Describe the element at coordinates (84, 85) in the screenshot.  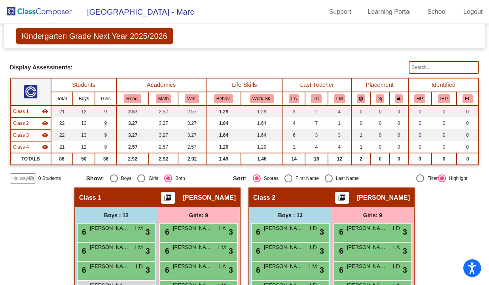
I see `th: Students` at that location.